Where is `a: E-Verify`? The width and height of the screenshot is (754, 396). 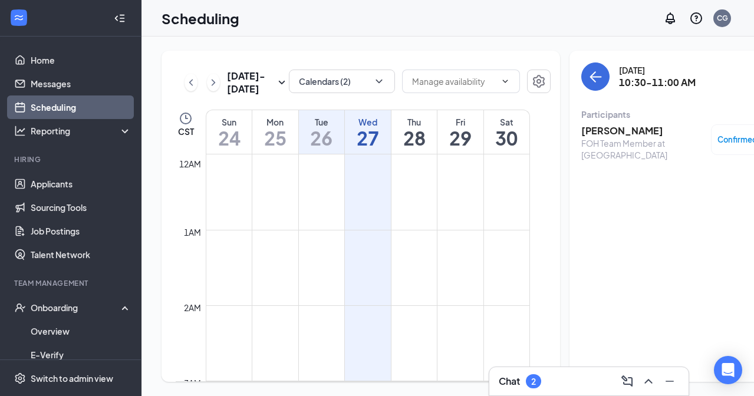 a: E-Verify is located at coordinates (81, 355).